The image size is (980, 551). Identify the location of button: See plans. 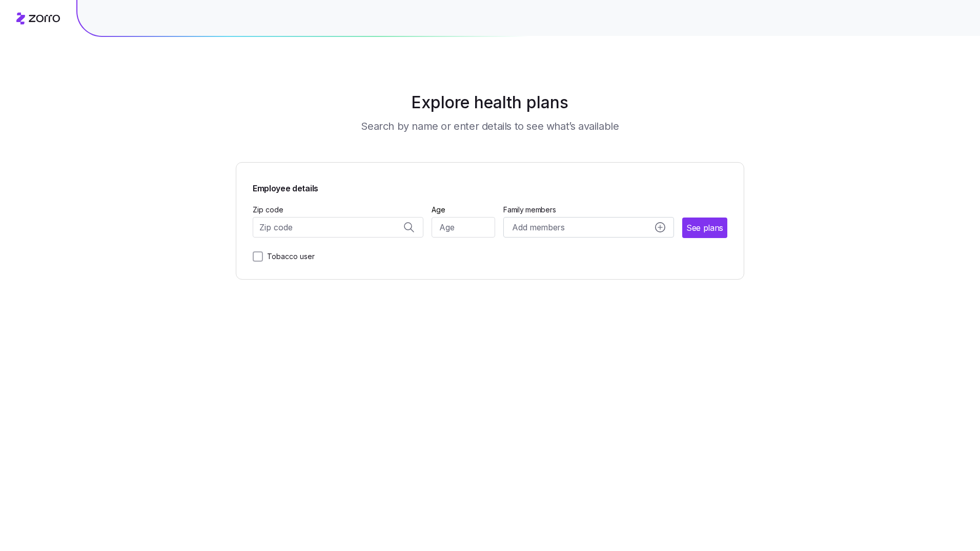
(705, 228).